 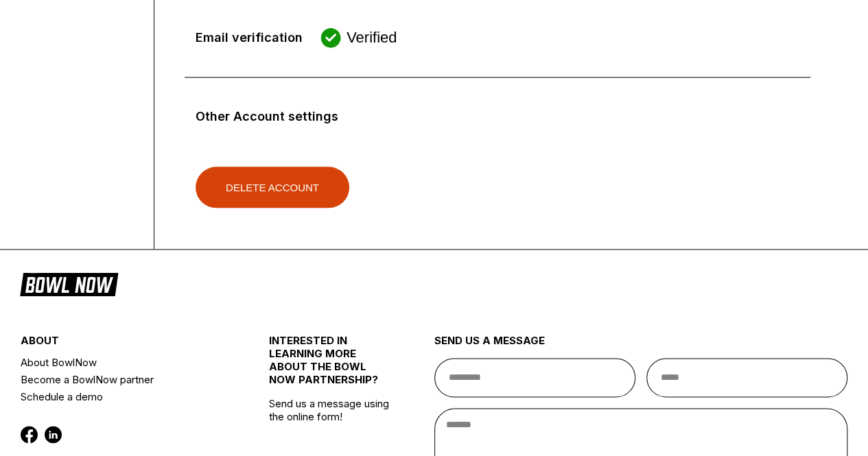 What do you see at coordinates (124, 362) in the screenshot?
I see `a: About BowlNow` at bounding box center [124, 362].